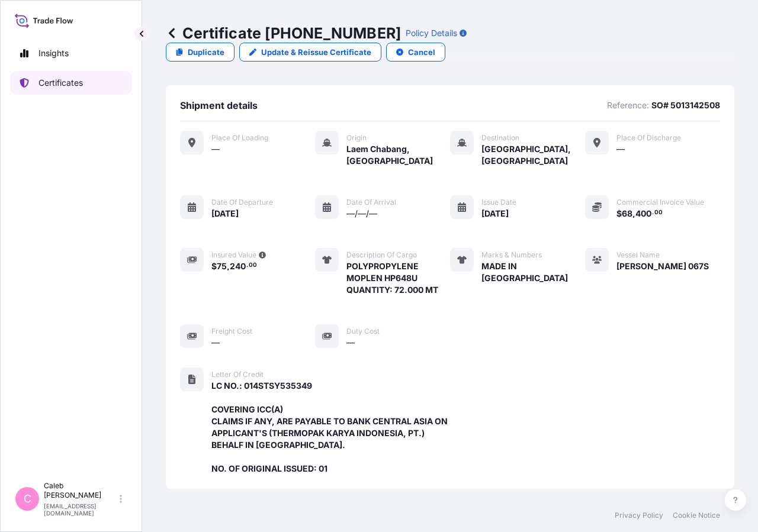 This screenshot has height=532, width=758. I want to click on span: 400, so click(643, 214).